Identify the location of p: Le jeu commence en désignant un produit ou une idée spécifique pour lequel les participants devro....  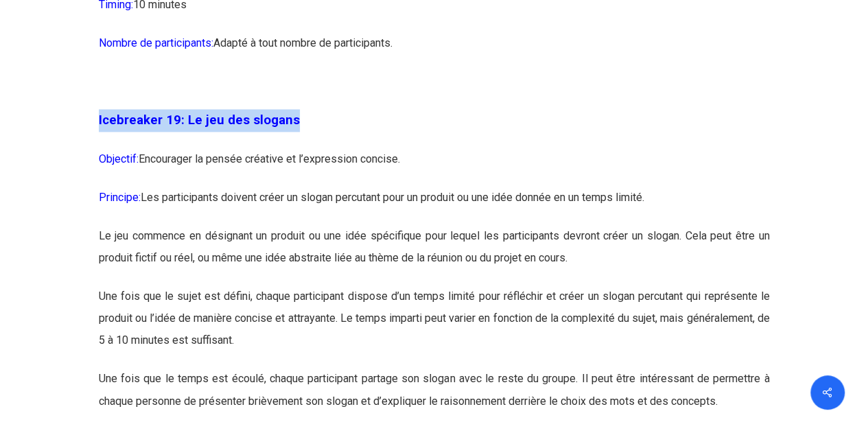
(435, 255).